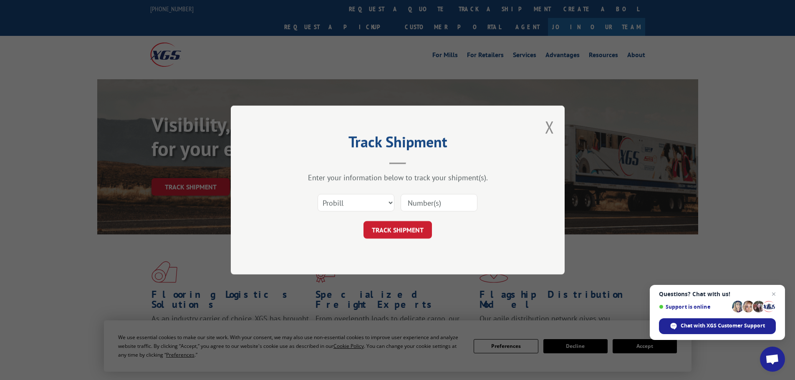  Describe the element at coordinates (717, 326) in the screenshot. I see `div: Chat with XGS Customer Support` at that location.